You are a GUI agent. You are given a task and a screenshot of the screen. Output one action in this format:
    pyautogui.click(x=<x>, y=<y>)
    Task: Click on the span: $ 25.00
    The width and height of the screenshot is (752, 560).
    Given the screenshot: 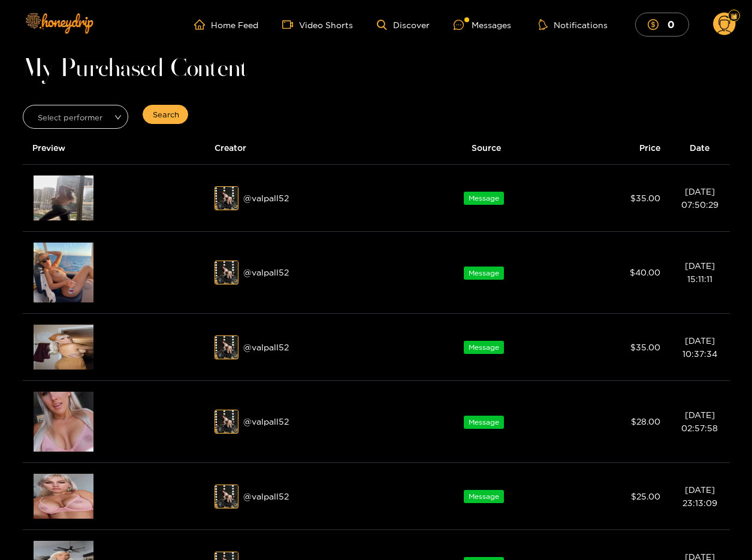 What is the action you would take?
    pyautogui.click(x=646, y=496)
    